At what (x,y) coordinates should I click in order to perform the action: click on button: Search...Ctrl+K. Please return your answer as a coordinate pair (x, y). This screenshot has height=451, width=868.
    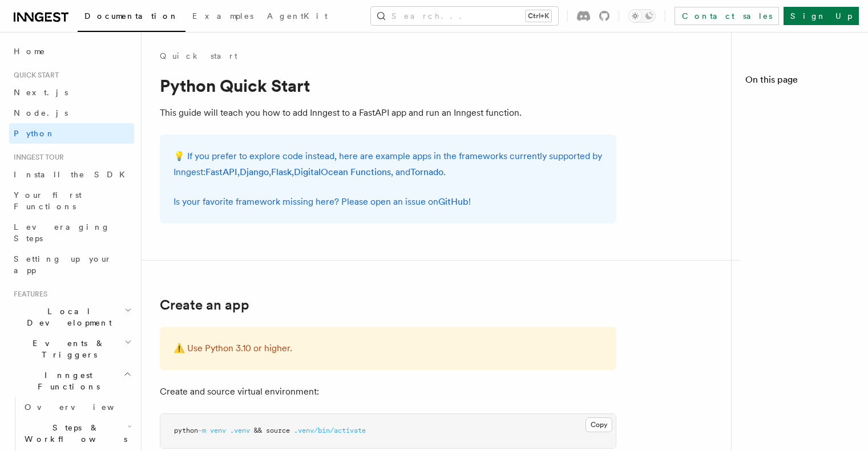
    Looking at the image, I should click on (464, 16).